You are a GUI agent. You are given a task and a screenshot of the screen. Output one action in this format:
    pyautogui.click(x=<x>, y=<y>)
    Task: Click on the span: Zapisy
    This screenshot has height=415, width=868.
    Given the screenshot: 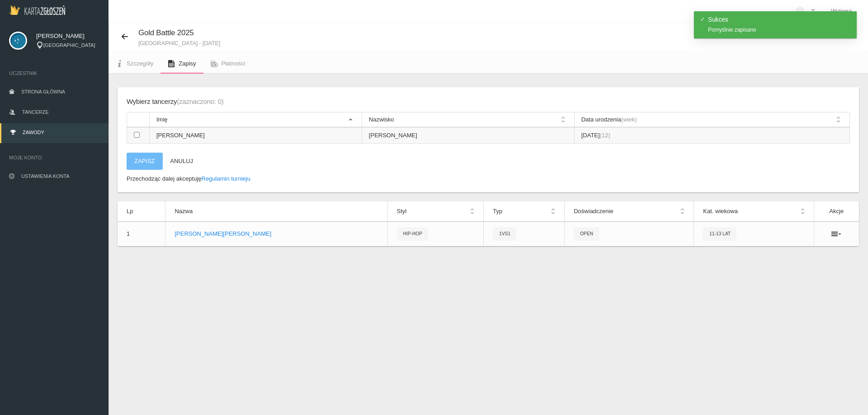 What is the action you would take?
    pyautogui.click(x=187, y=63)
    